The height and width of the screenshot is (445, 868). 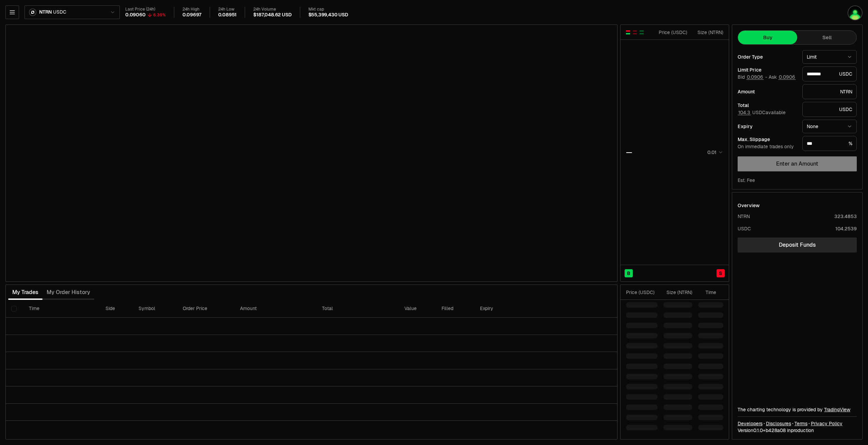 What do you see at coordinates (714, 152) in the screenshot?
I see `button: 0.01` at bounding box center [714, 152].